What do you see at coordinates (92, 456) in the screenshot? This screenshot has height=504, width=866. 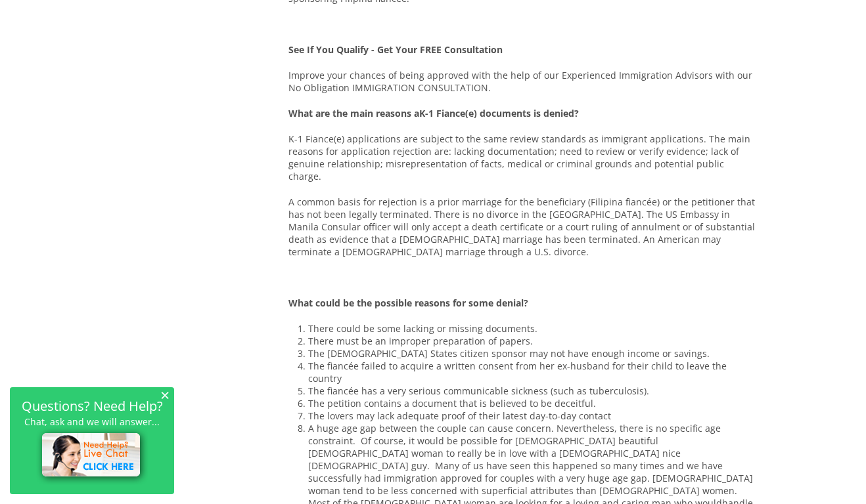 I see `img: live-chat-icon.png` at bounding box center [92, 456].